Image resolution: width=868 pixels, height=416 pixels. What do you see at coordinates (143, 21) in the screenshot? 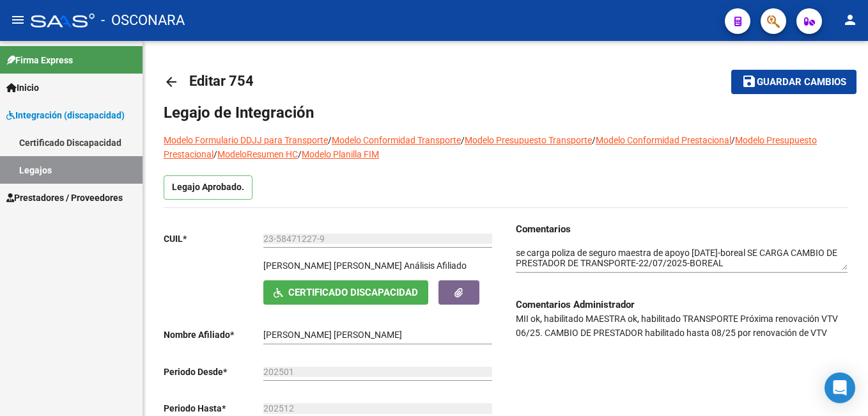
I see `span: - OSCONARA` at bounding box center [143, 21].